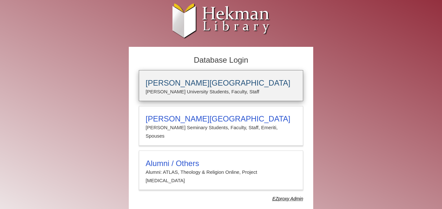  I want to click on h2: Database Login, so click(221, 60).